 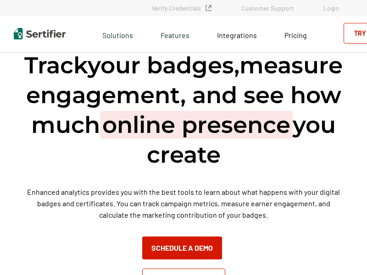 I want to click on span: online presence, so click(x=196, y=125).